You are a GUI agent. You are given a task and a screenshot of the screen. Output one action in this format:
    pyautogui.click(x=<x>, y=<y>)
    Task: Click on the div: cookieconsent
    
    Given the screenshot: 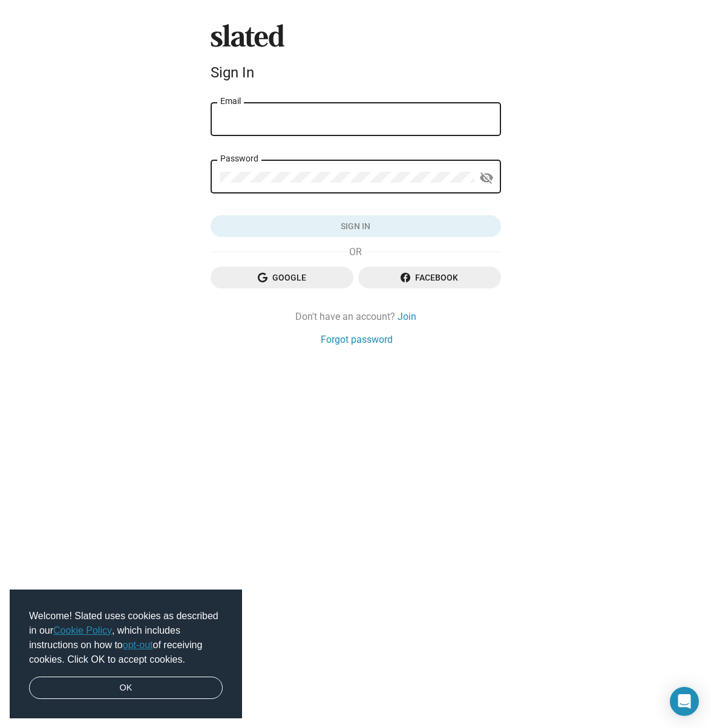 What is the action you would take?
    pyautogui.click(x=126, y=654)
    